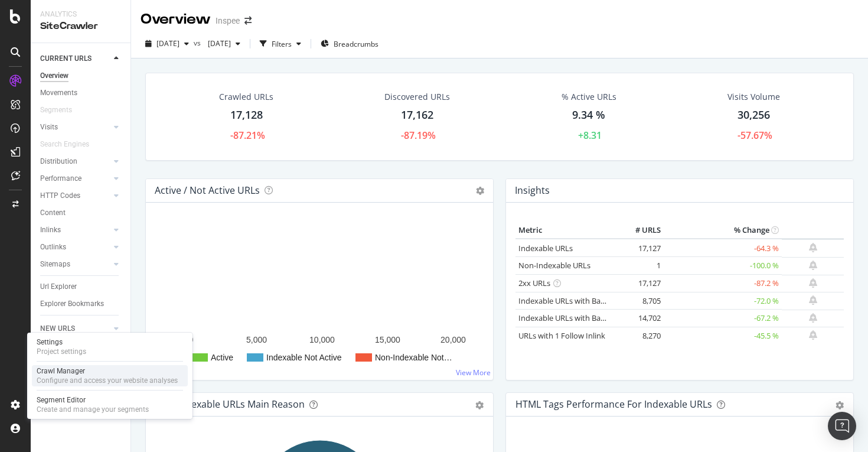 This screenshot has width=868, height=452. What do you see at coordinates (81, 93) in the screenshot?
I see `a: Movements` at bounding box center [81, 93].